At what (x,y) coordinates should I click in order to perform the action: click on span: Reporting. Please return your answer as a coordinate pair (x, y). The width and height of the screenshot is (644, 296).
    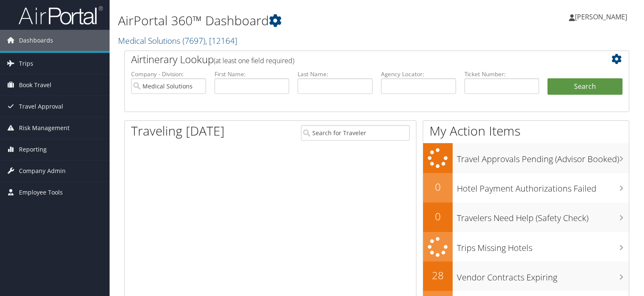
    Looking at the image, I should click on (33, 150).